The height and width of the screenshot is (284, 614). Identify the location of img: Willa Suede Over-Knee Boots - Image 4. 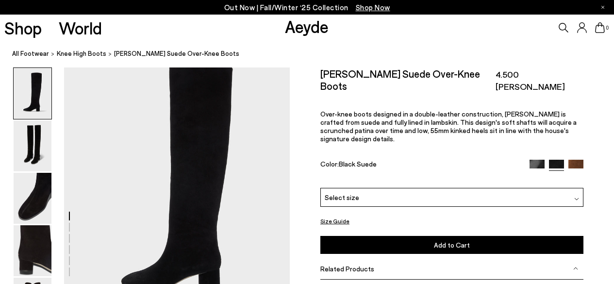
(33, 250).